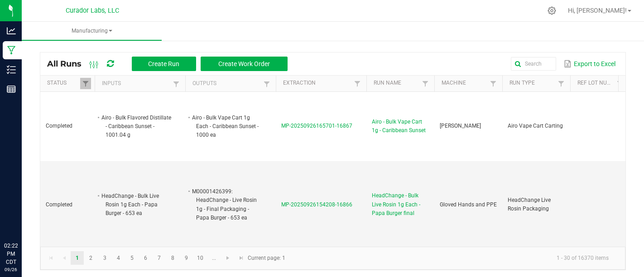 The height and width of the screenshot is (277, 644). Describe the element at coordinates (244, 64) in the screenshot. I see `button: Create Work Order` at that location.